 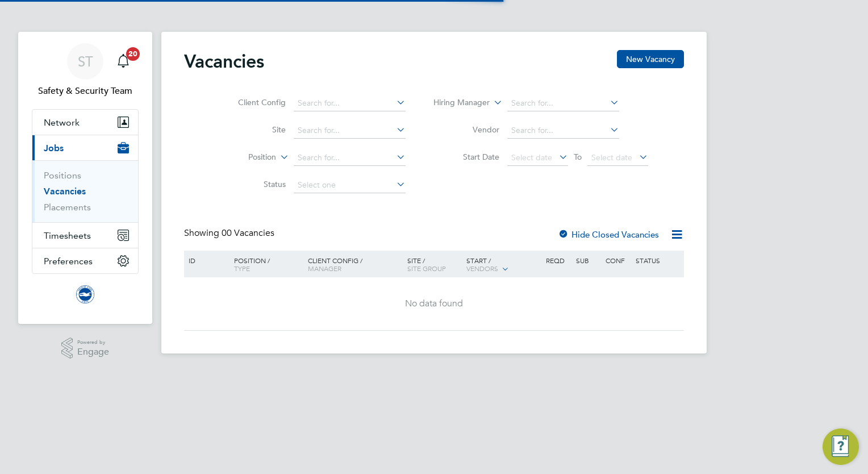 I want to click on div: Reqd, so click(x=558, y=260).